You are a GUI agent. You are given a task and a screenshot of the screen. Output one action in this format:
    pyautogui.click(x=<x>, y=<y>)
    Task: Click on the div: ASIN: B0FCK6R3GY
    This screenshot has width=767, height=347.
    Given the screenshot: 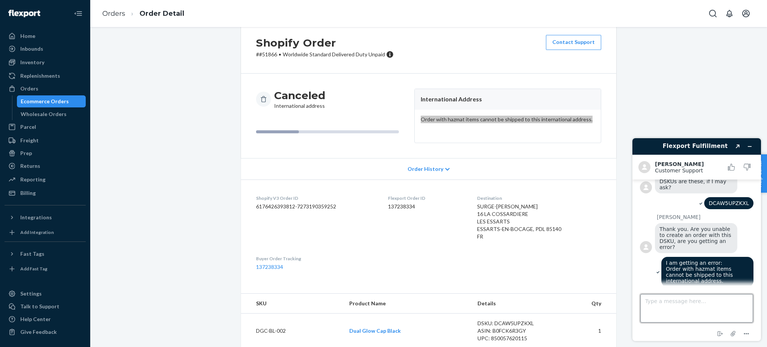 What is the action you would take?
    pyautogui.click(x=513, y=331)
    